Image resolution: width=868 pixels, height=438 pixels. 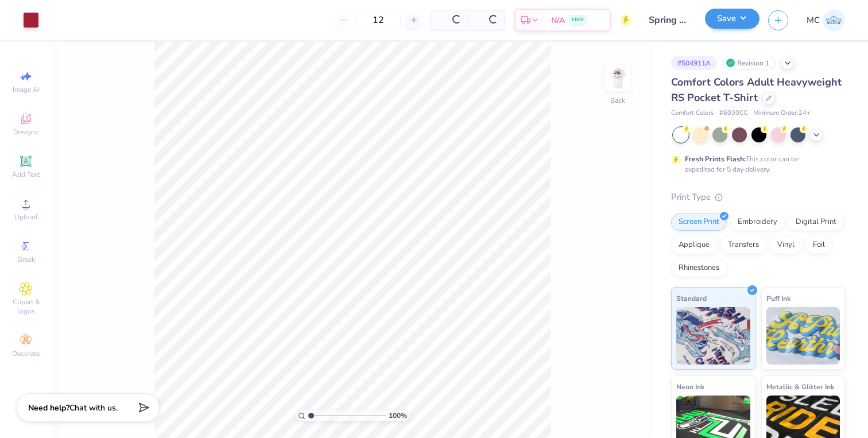 I want to click on span: Chat with us., so click(x=94, y=408).